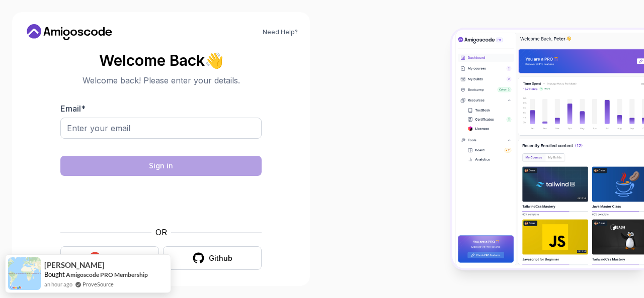 The image size is (644, 298). What do you see at coordinates (161, 166) in the screenshot?
I see `div: Sign in` at bounding box center [161, 166].